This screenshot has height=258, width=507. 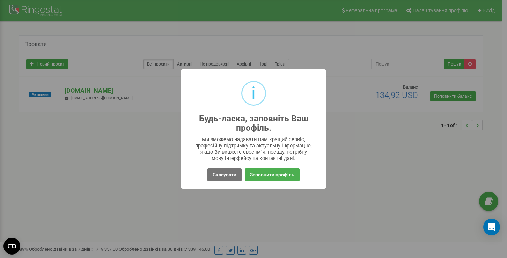 What do you see at coordinates (253, 123) in the screenshot?
I see `h2: Будь-ласка, заповніть Ваш профіль.` at bounding box center [253, 123].